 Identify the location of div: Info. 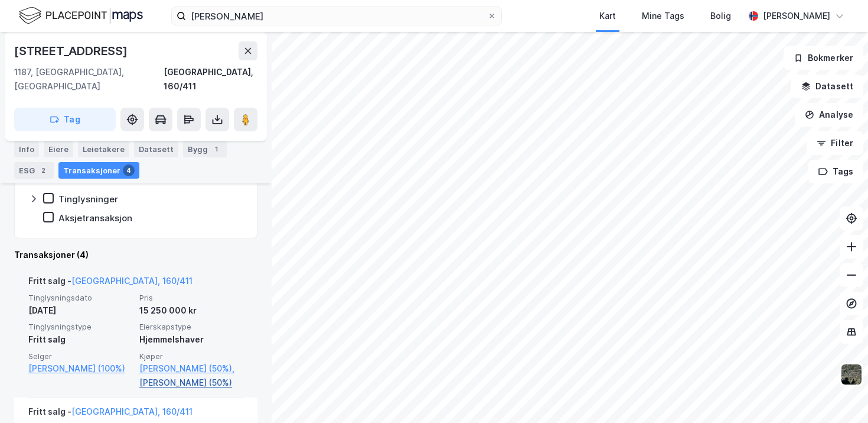
(26, 149).